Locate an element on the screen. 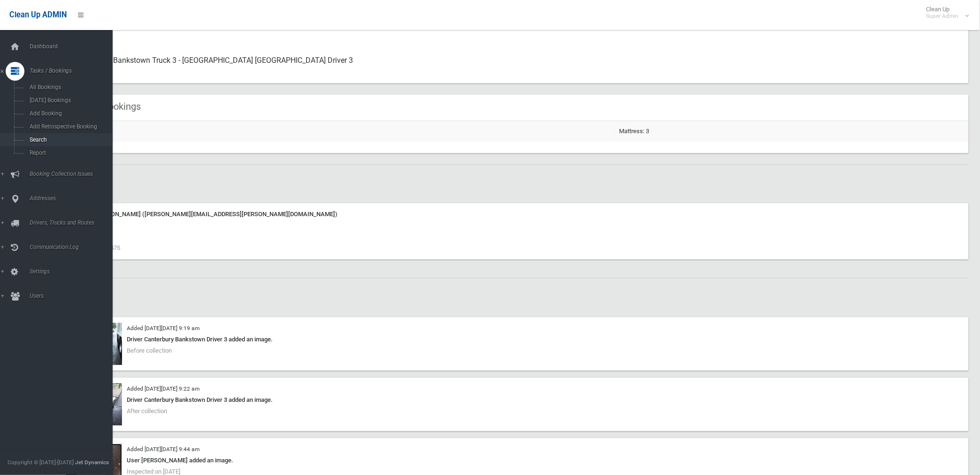 The width and height of the screenshot is (980, 475). span: Dashboard is located at coordinates (74, 47).